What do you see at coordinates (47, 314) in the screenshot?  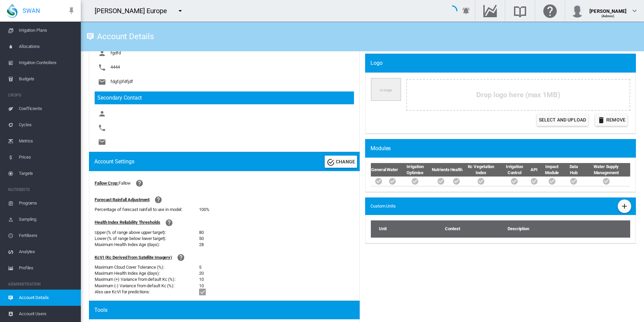 I see `span: Account Users` at bounding box center [47, 314].